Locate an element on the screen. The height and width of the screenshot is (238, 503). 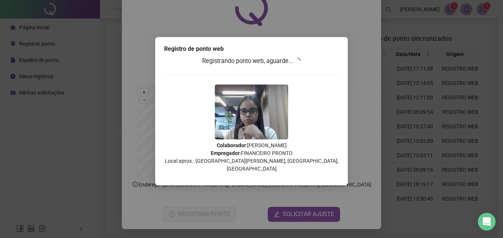
div: Open Intercom Messenger is located at coordinates (487, 222).